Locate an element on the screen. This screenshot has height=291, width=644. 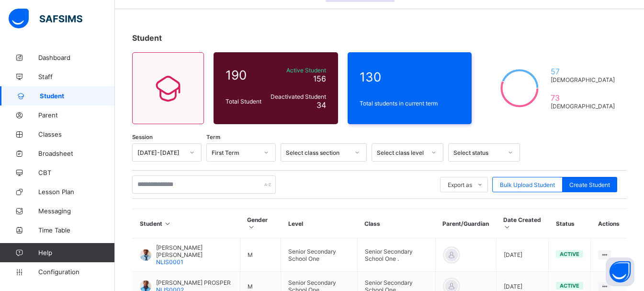
th: Date Created is located at coordinates (523, 223).